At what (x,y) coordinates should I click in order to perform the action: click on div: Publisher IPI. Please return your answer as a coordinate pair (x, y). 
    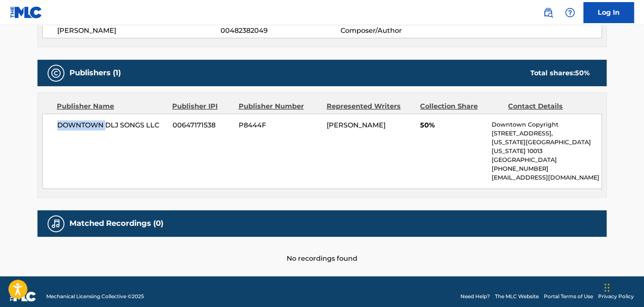
    Looking at the image, I should click on (202, 106).